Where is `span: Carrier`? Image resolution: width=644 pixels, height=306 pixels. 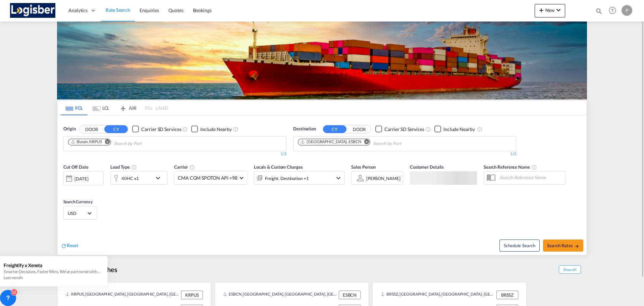 span: Carrier is located at coordinates (184, 167).